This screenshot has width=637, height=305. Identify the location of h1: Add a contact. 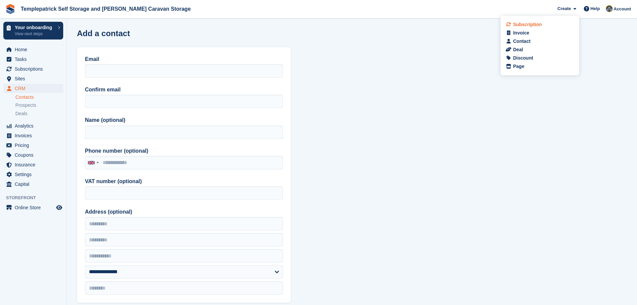
(103, 33).